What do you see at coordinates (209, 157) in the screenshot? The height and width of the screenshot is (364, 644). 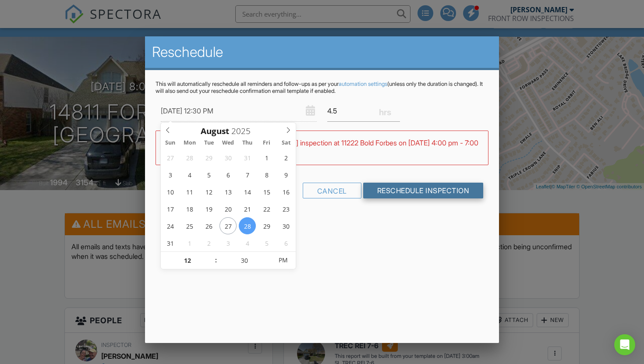 I see `span: July 29, 2025` at bounding box center [209, 157].